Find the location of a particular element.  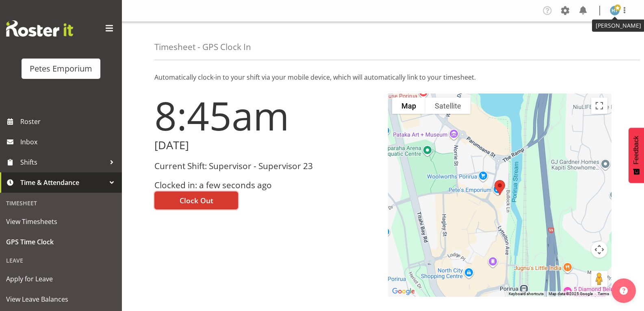

button: Toggle fullscreen view is located at coordinates (600, 106).